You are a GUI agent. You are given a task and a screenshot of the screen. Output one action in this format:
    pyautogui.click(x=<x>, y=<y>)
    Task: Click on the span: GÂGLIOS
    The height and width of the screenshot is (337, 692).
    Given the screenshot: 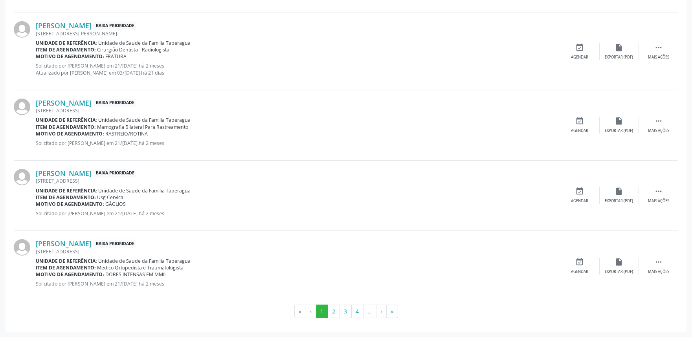 What is the action you would take?
    pyautogui.click(x=116, y=204)
    